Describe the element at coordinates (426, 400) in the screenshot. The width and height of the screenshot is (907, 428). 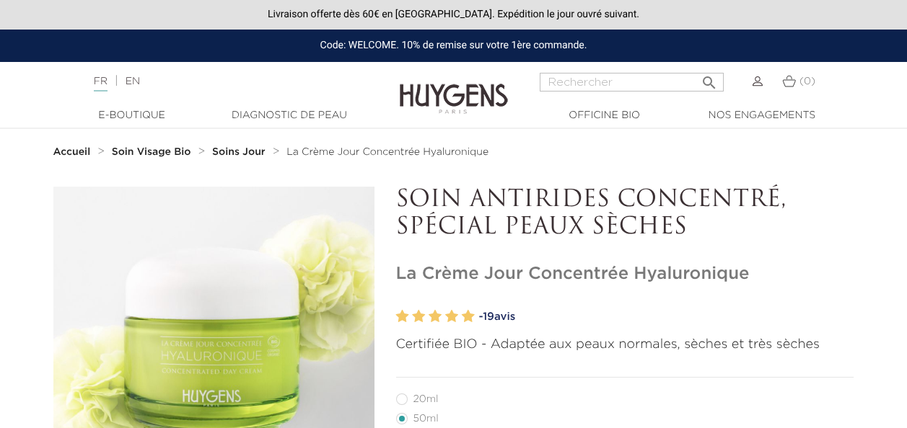
I see `label: 20ml` at that location.